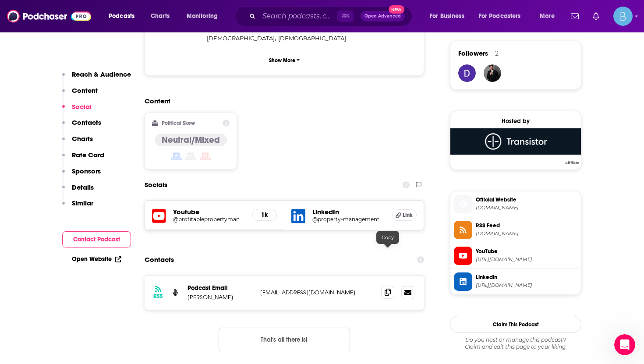 This screenshot has height=364, width=644. I want to click on h2: Socials, so click(156, 185).